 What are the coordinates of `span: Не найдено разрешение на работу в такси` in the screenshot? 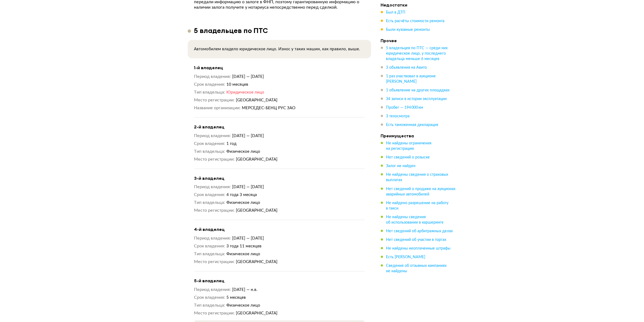 It's located at (417, 205).